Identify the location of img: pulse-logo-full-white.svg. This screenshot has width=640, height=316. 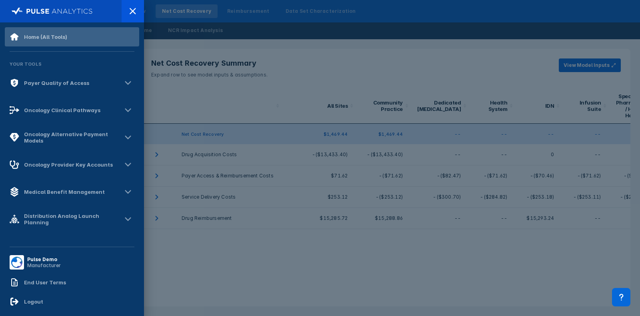
(52, 11).